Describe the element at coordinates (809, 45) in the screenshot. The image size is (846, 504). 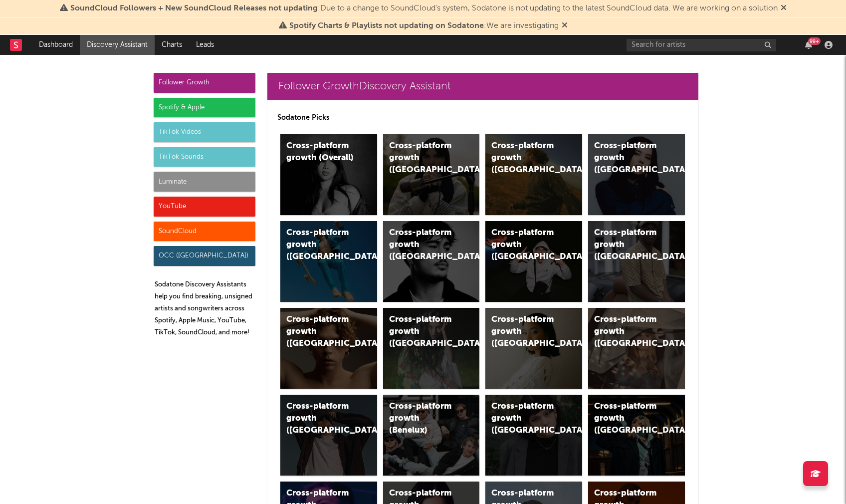
I see `button: 99+` at that location.